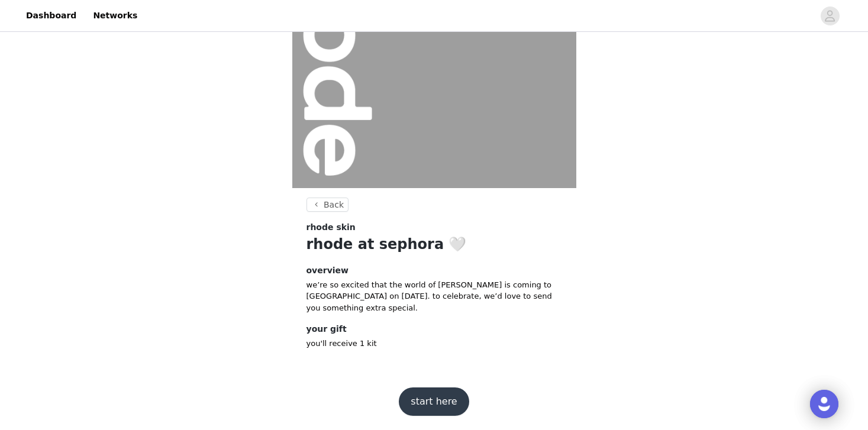 Image resolution: width=868 pixels, height=430 pixels. Describe the element at coordinates (328, 205) in the screenshot. I see `button: Back` at that location.